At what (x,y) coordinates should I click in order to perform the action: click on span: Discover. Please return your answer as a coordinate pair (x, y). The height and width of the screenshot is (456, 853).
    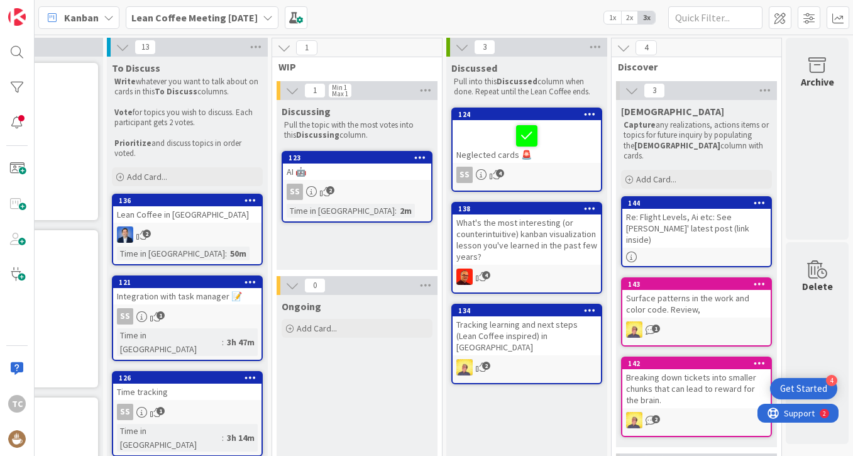
    Looking at the image, I should click on (691, 67).